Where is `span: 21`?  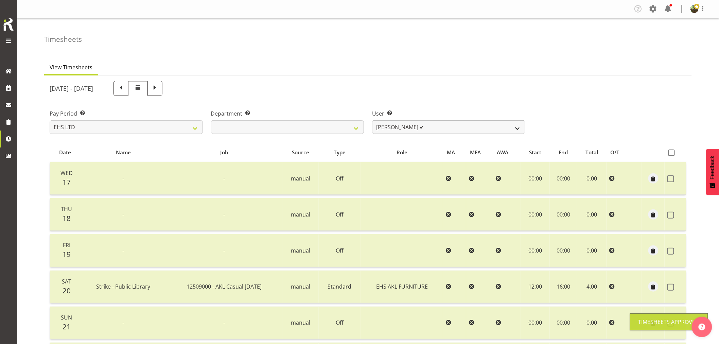 span: 21 is located at coordinates (67, 327).